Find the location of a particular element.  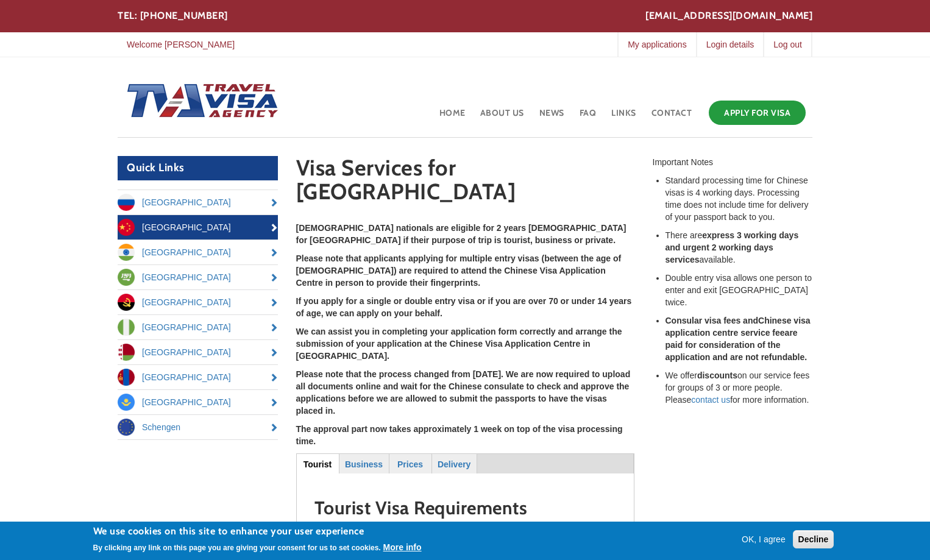

a: About Us is located at coordinates (502, 117).